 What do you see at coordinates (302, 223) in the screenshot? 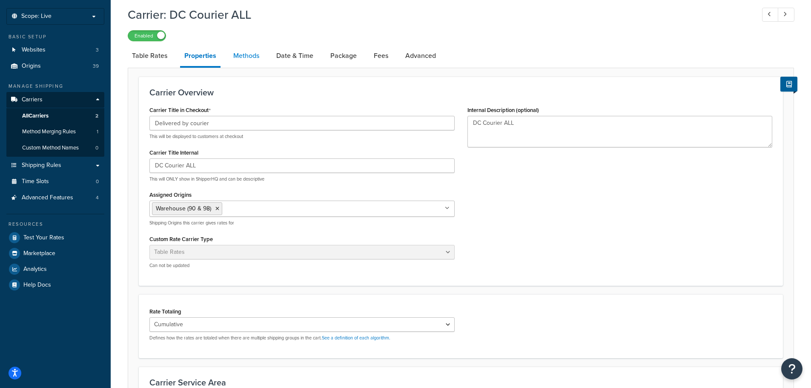
I see `p: Shipping Origins this carrier gives rates for` at bounding box center [302, 223].